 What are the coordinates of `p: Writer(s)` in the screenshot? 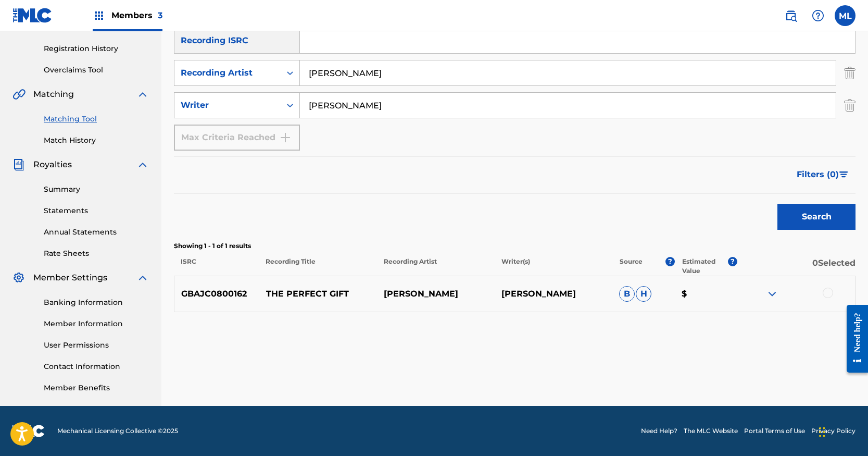 It's located at (553, 266).